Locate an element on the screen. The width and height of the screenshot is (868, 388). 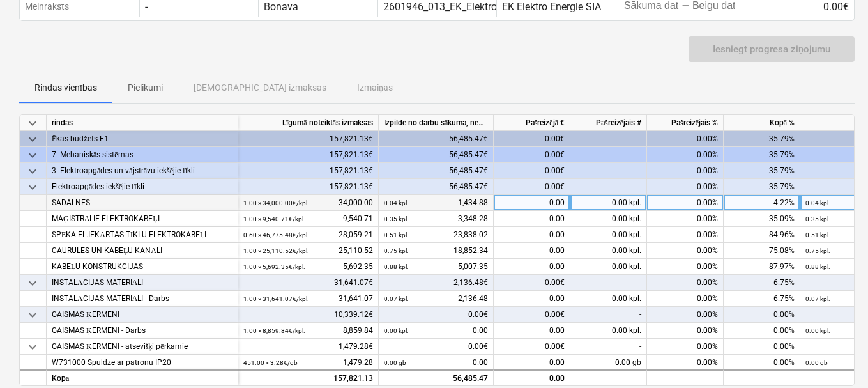
div: INSTALĀCIJAS MATERIĀLI - Darbs is located at coordinates (142, 298).